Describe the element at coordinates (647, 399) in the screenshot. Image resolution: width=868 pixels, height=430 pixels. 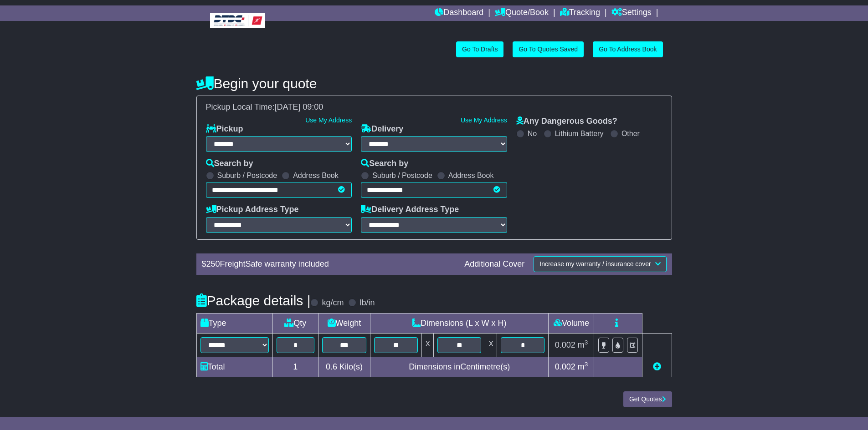
I see `button: Get Quotes` at that location.